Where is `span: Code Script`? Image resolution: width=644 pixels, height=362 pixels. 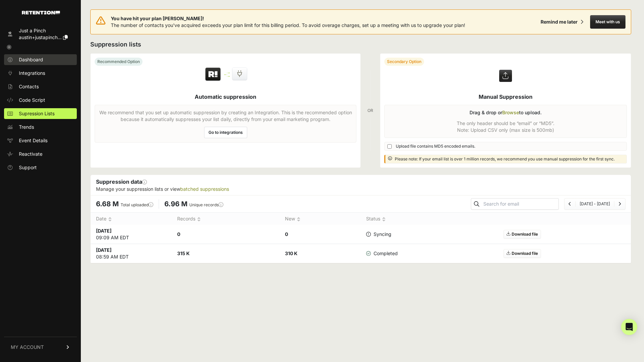
span: Code Script is located at coordinates (32, 100).